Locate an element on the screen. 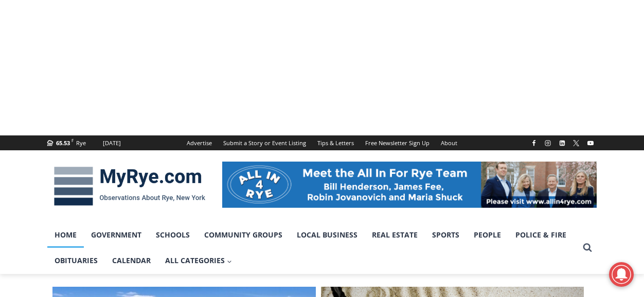 This screenshot has height=297, width=644. nav: Secondary Navigation is located at coordinates (322, 143).